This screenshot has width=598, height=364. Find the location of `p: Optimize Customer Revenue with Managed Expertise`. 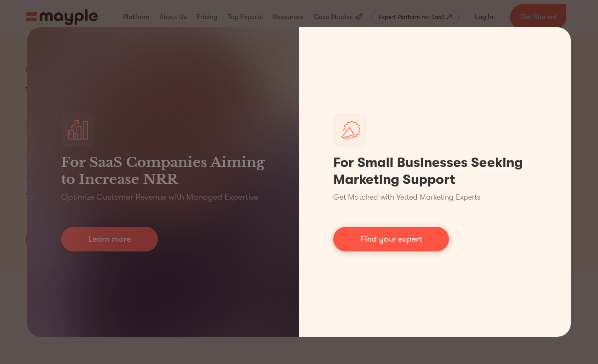

p: Optimize Customer Revenue with Managed Expertise is located at coordinates (160, 197).